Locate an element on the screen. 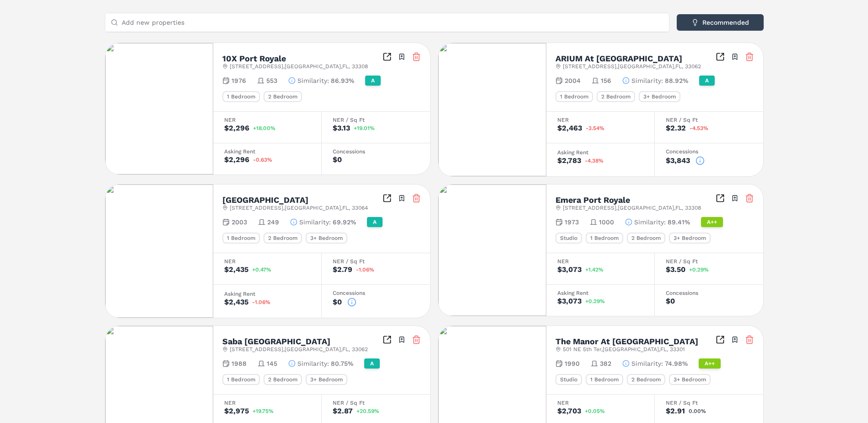 Image resolution: width=868 pixels, height=423 pixels. span: 382 is located at coordinates (605, 364).